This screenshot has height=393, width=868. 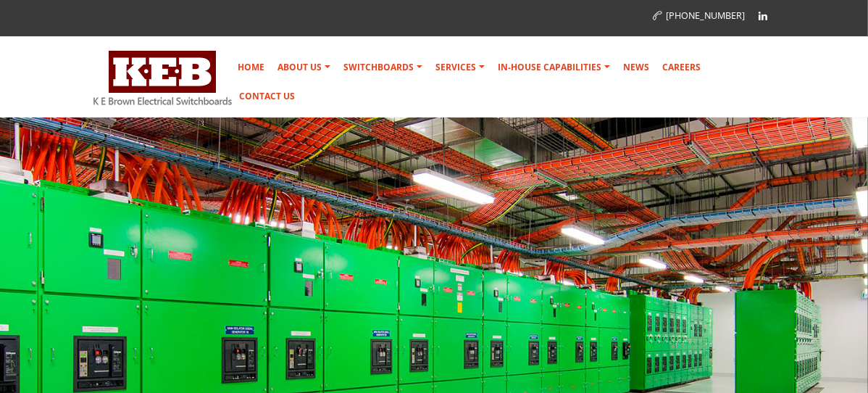 What do you see at coordinates (762, 16) in the screenshot?
I see `a: Linkedin` at bounding box center [762, 16].